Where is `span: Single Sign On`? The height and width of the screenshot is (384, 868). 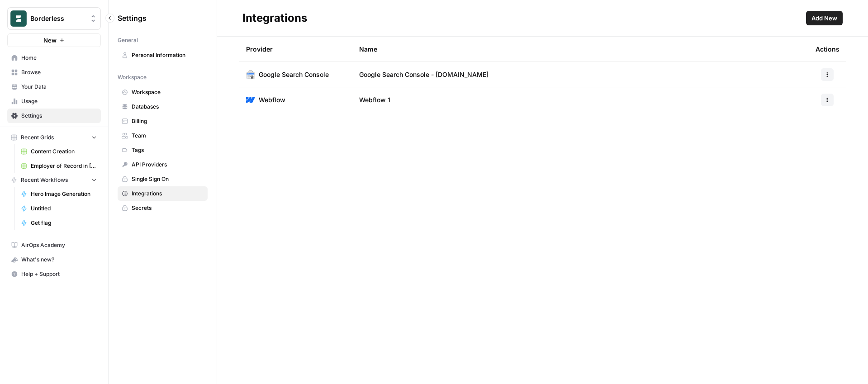
span: Single Sign On is located at coordinates (168, 179).